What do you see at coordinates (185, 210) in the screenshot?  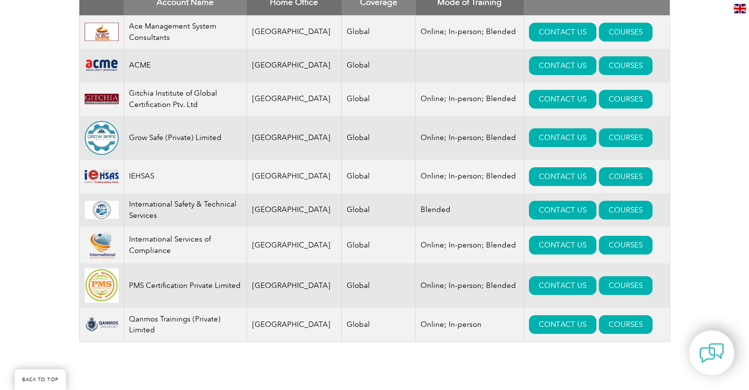 I see `td: International Safety & Technical Services` at bounding box center [185, 210].